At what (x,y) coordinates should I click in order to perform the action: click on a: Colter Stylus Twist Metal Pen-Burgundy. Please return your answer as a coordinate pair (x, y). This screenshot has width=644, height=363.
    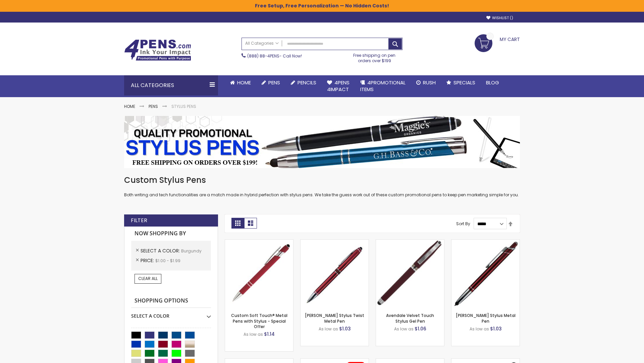
    Looking at the image, I should click on (334, 242).